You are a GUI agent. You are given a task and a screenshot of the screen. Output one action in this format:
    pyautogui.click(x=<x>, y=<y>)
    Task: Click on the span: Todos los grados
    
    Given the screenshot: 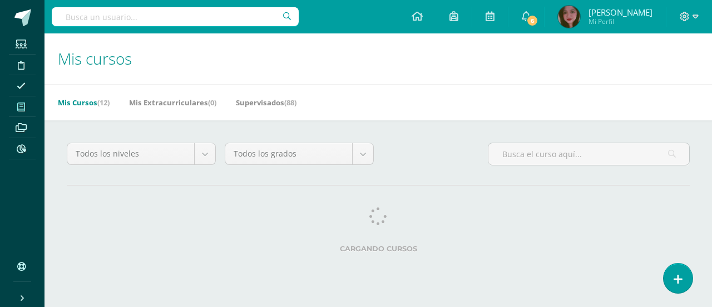 What is the action you would take?
    pyautogui.click(x=289, y=154)
    